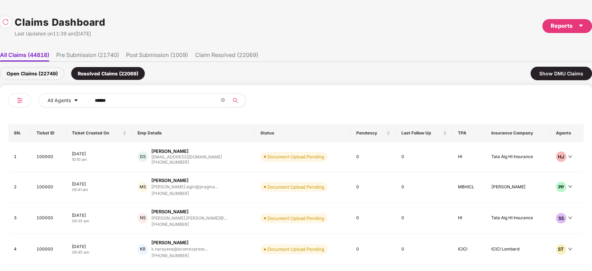 The image size is (592, 271). I want to click on li: Pre Submission (21740), so click(87, 56).